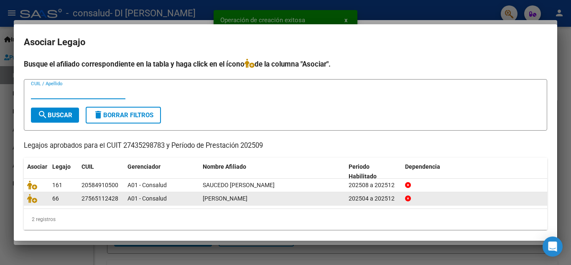 The image size is (571, 265). Describe the element at coordinates (123, 115) in the screenshot. I see `button: Borrar Filtros` at that location.